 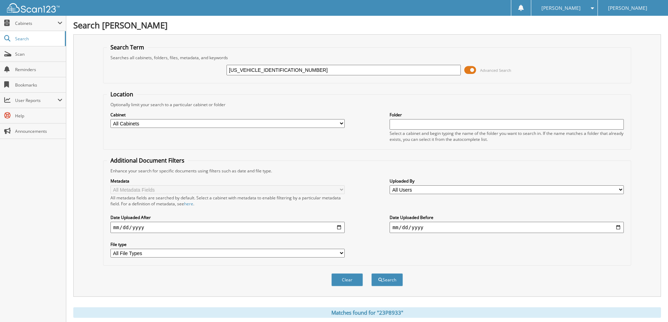 What do you see at coordinates (367, 58) in the screenshot?
I see `div: Searches all cabinets, folders, files, metadata, and keywords` at bounding box center [367, 58].